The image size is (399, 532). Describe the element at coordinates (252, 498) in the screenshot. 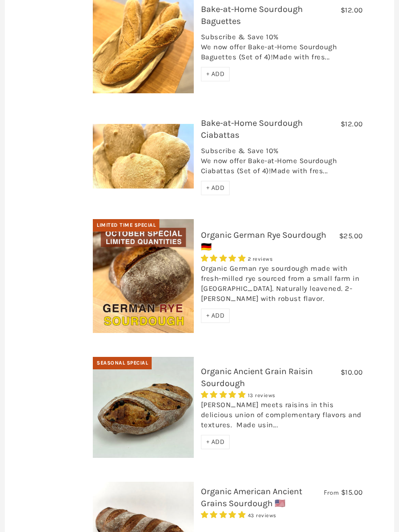

I see `a: Organic American Ancient Grains Sourdough 🇺🇸` at that location.